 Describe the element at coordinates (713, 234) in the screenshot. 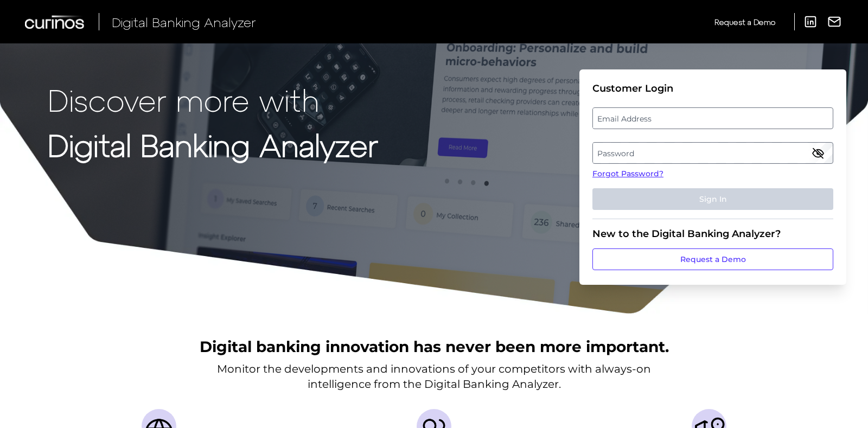

I see `div: New to the Digital Banking Analyzer?` at that location.